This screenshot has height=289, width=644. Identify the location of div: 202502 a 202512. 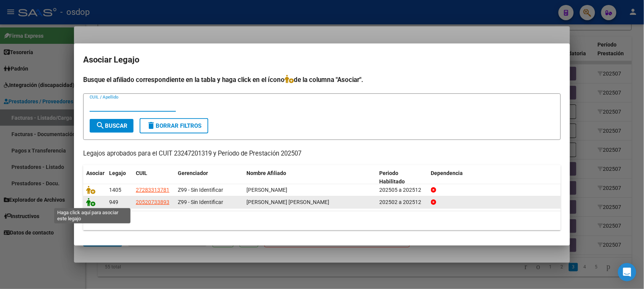
(402, 202).